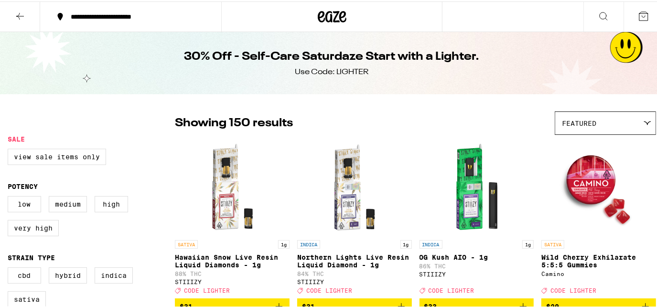 The height and width of the screenshot is (308, 657). What do you see at coordinates (27, 297) in the screenshot?
I see `label: Sativa` at bounding box center [27, 297].